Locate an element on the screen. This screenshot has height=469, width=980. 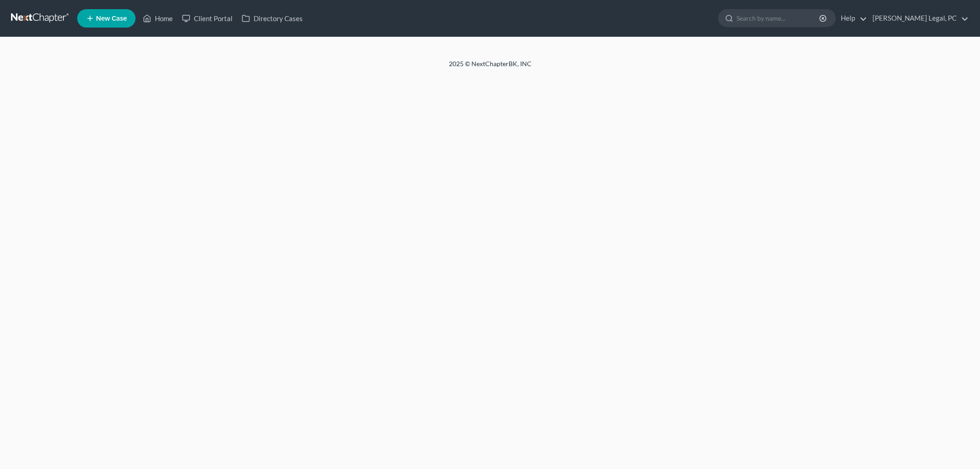
span: New Case is located at coordinates (111, 18).